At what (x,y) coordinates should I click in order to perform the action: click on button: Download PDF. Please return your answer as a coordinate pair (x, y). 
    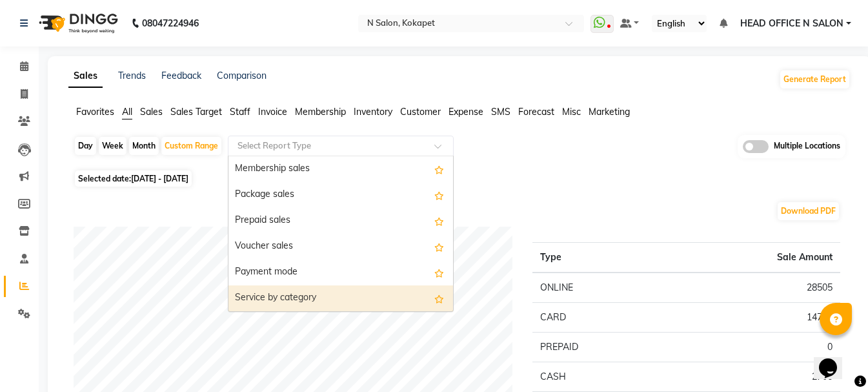
    Looking at the image, I should click on (808, 211).